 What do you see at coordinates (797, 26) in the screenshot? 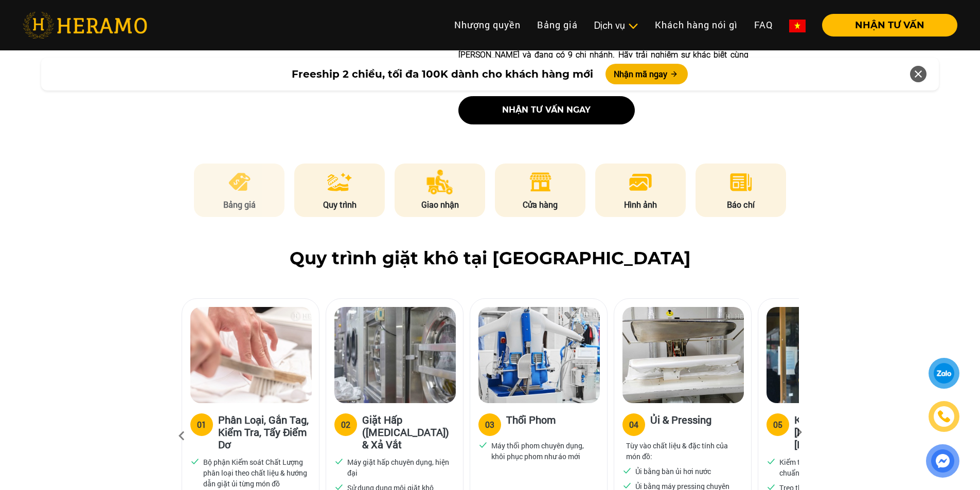
I see `img: vn-flag.png` at bounding box center [797, 26].